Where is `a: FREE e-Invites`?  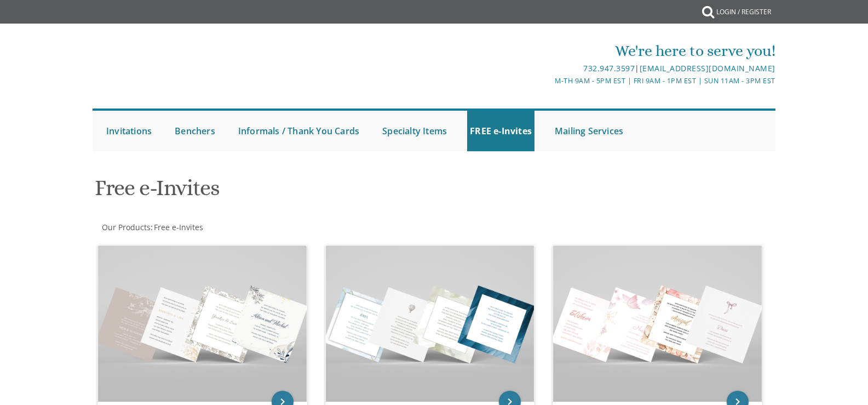 a: FREE e-Invites is located at coordinates (501, 131).